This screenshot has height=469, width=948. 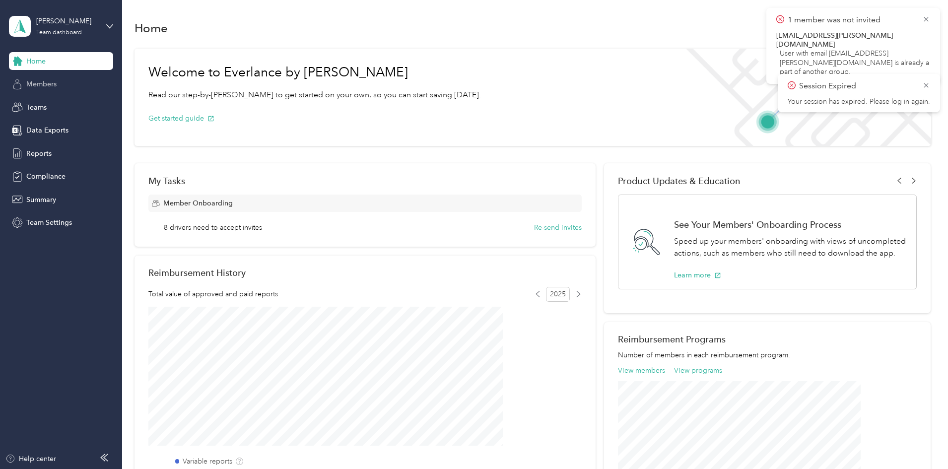 I want to click on span: Member Onboarding, so click(x=198, y=203).